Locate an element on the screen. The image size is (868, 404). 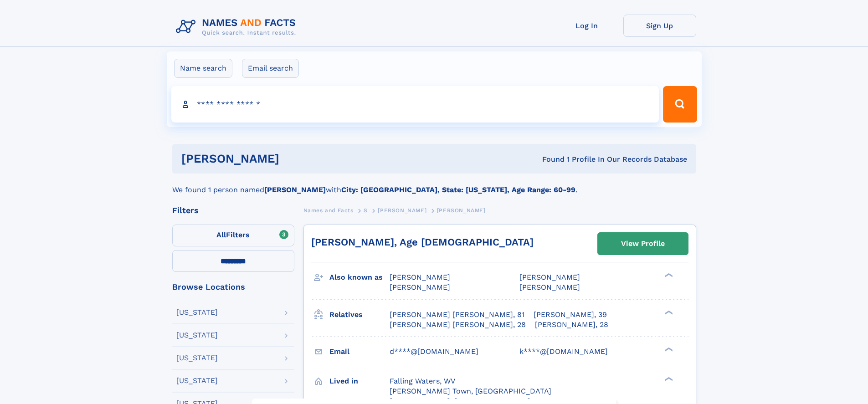
div: Filters is located at coordinates (233, 210).